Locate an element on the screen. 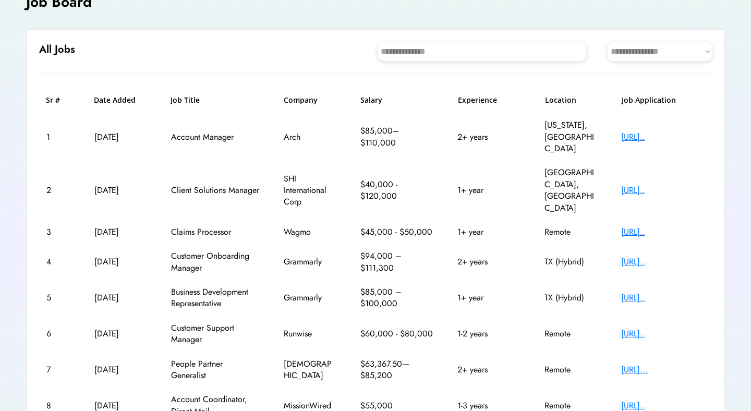  div: 1 is located at coordinates (58, 137).